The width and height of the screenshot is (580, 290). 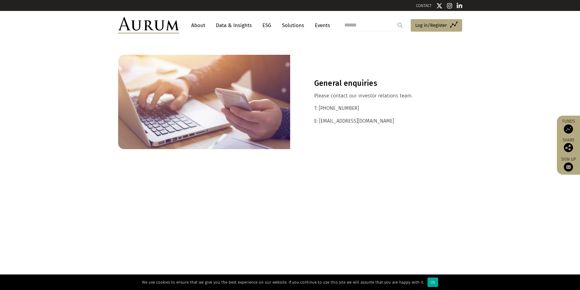 What do you see at coordinates (568, 145) in the screenshot?
I see `div: Share` at bounding box center [568, 145].